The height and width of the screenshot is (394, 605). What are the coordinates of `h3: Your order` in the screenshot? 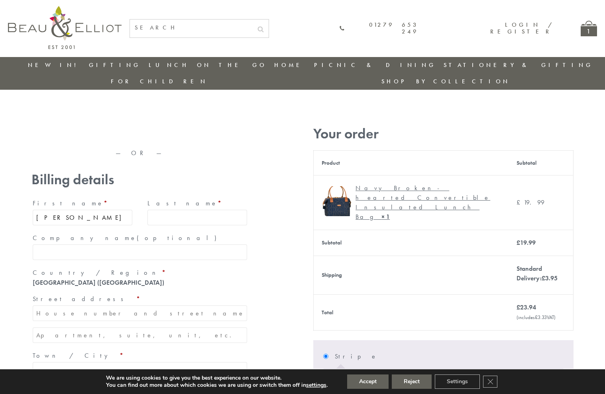 It's located at (443, 133).